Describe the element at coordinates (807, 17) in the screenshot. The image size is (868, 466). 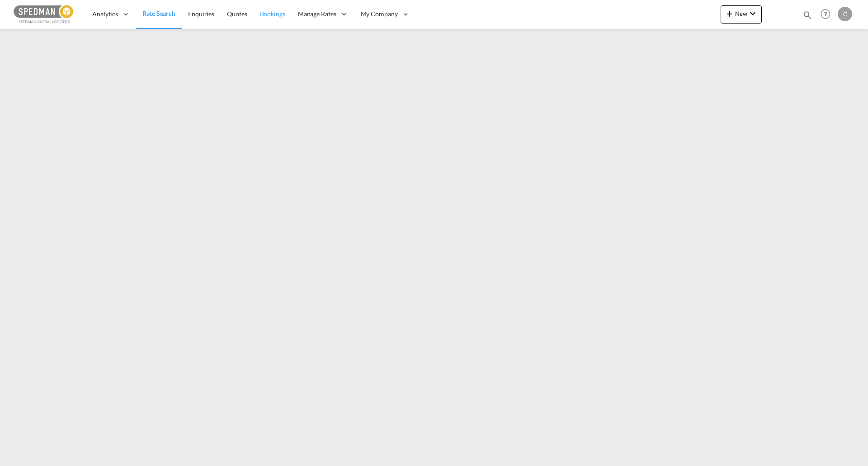
I see `div: icon-magnify` at that location.